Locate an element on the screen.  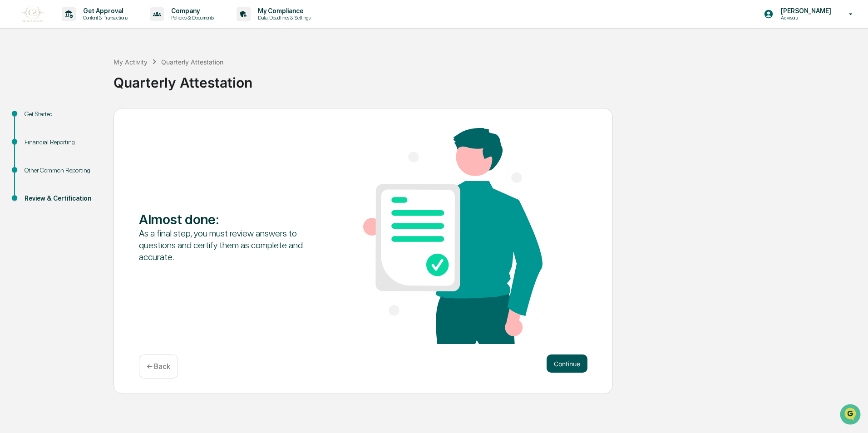
div: My Activity is located at coordinates (130, 62).